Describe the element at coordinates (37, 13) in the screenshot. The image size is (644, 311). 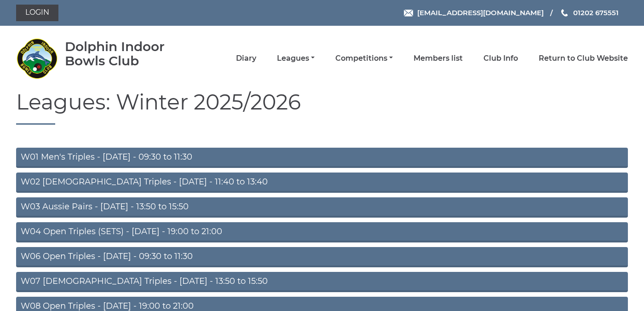
I see `a: Login` at that location.